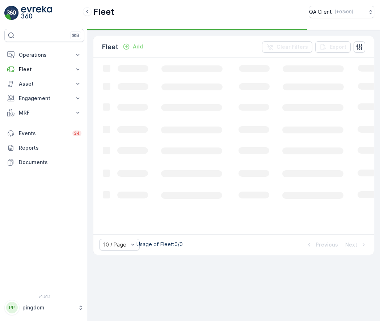  I want to click on button: Engagement, so click(44, 98).